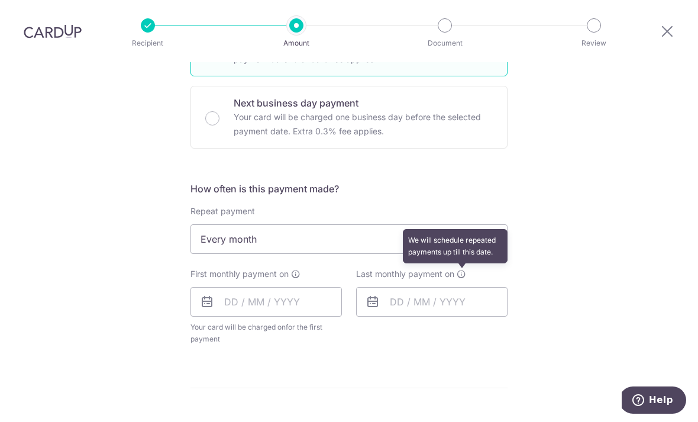 This screenshot has width=698, height=422. I want to click on p: Recipient, so click(148, 43).